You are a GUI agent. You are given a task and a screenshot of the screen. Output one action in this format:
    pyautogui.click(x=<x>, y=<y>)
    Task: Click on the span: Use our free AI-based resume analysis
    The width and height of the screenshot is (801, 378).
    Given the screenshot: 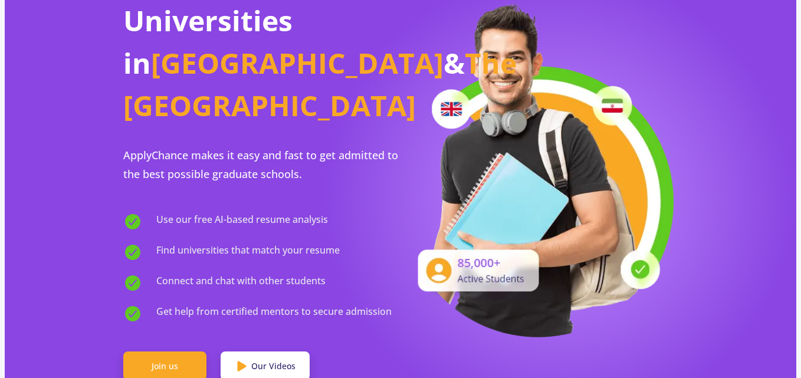 What is the action you would take?
    pyautogui.click(x=242, y=222)
    